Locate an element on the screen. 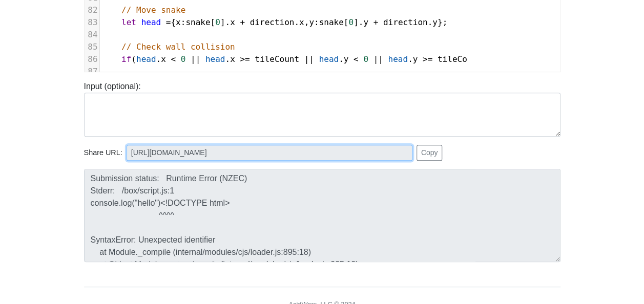  span: tileCount is located at coordinates (277, 59).